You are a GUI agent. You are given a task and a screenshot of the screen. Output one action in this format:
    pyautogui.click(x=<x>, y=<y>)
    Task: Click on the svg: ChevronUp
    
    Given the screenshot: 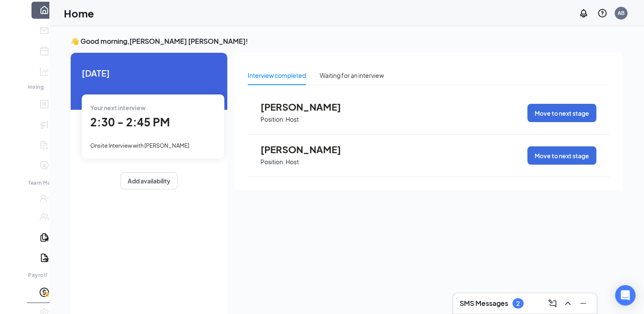 What is the action you would take?
    pyautogui.click(x=568, y=304)
    